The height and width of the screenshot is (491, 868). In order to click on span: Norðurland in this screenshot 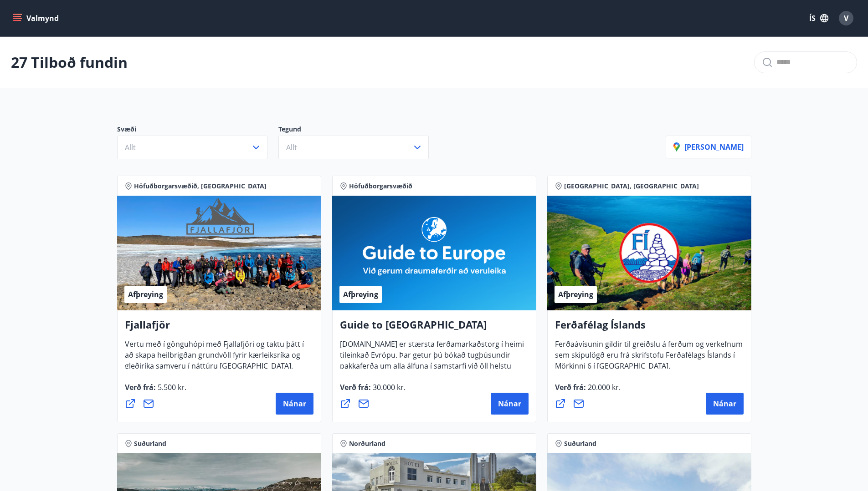, I will do `click(367, 444)`.